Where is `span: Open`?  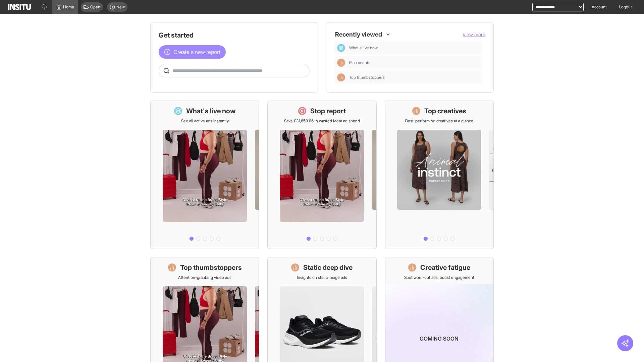 span: Open is located at coordinates (95, 7).